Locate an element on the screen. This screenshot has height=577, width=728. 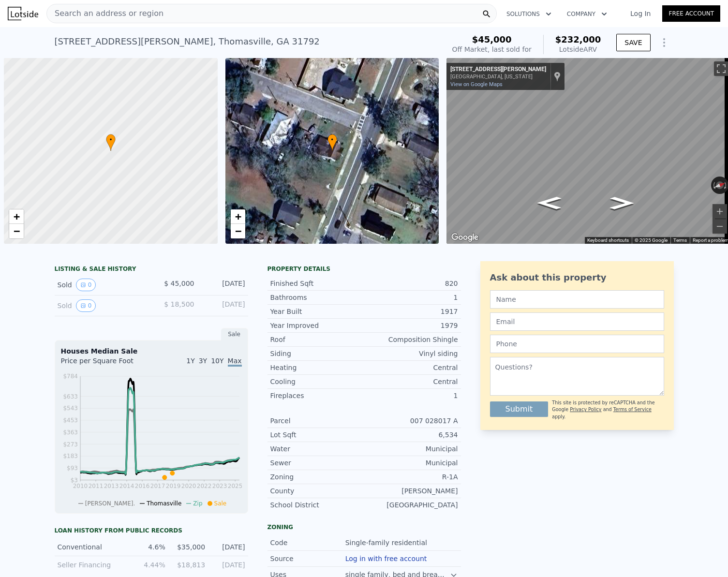
div: Sewer is located at coordinates (317, 463).